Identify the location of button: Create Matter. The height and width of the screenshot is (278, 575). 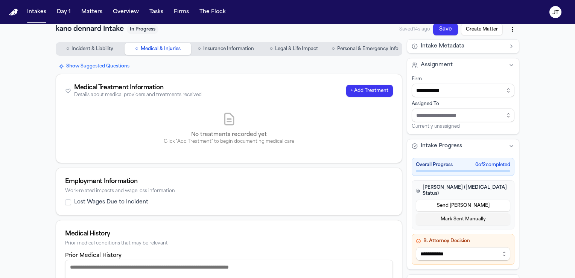
(482, 29).